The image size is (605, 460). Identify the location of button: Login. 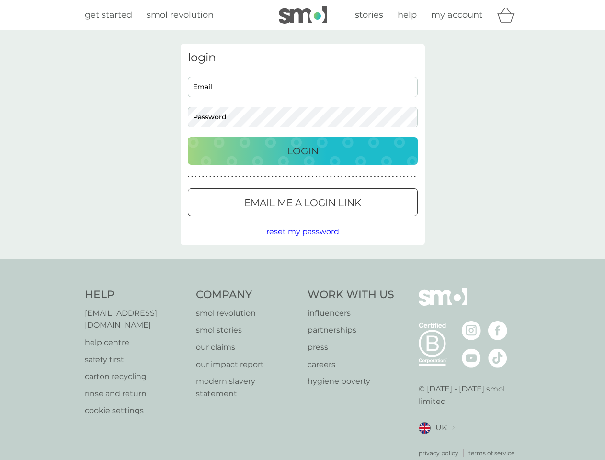
(303, 151).